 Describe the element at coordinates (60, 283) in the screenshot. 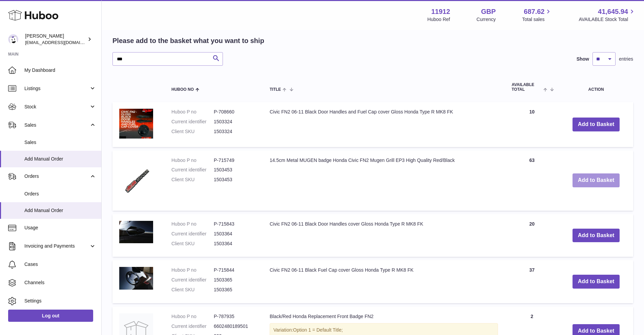

I see `span: Channels` at that location.